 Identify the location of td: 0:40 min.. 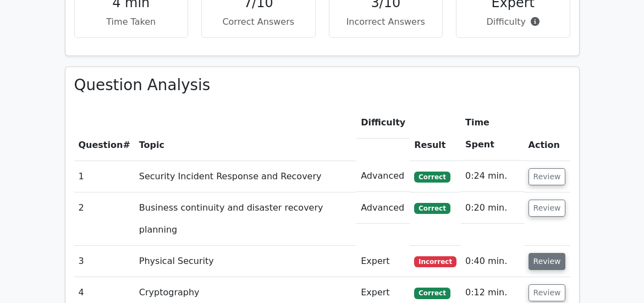
(492, 261).